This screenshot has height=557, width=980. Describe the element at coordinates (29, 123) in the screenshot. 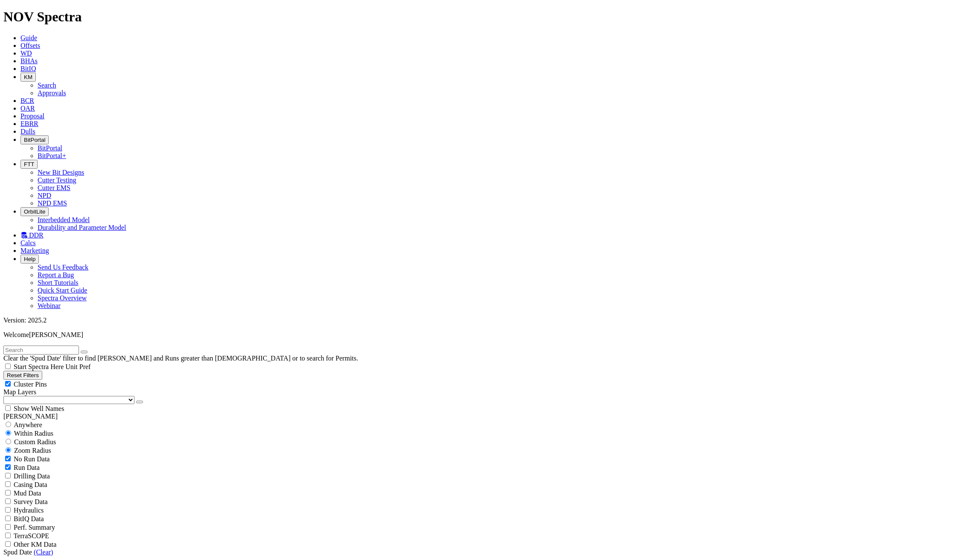

I see `a: EBRR` at that location.